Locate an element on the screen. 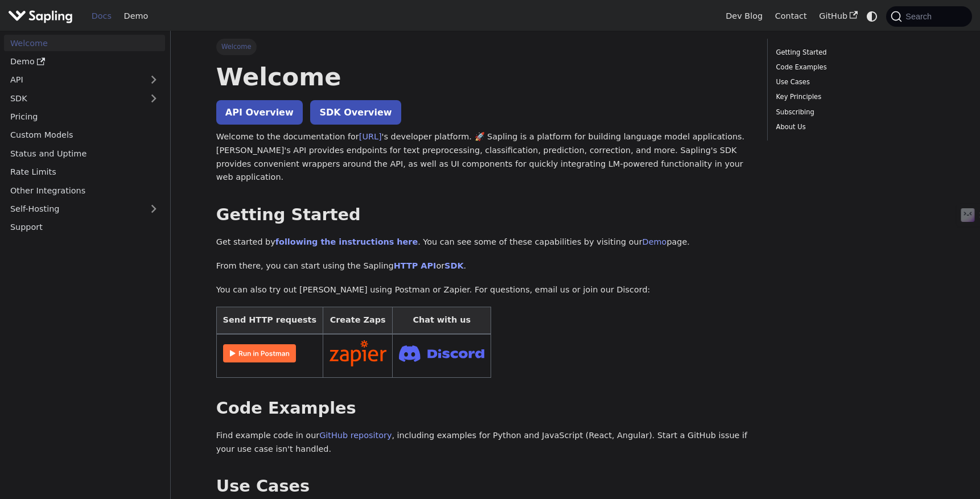 The height and width of the screenshot is (499, 980). a: Rate Limits is located at coordinates (84, 172).